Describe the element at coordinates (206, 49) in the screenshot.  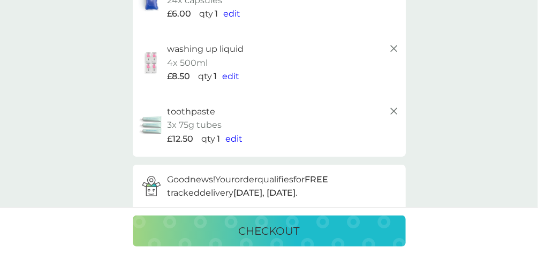
I see `p: washing up liquid` at that location.